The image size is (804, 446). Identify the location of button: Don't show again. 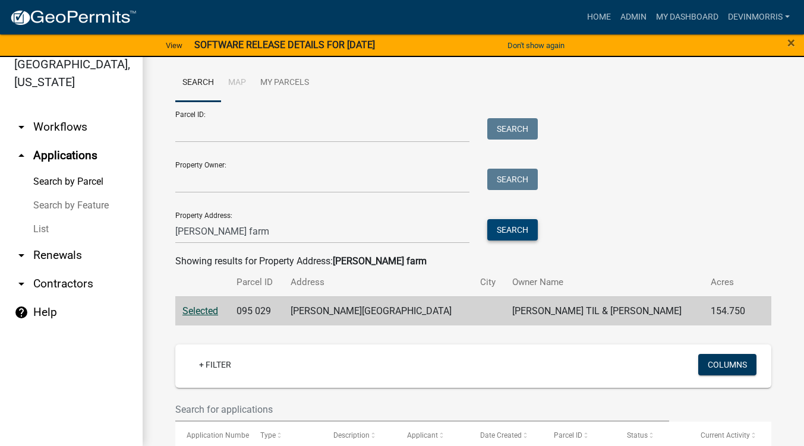
(536, 45).